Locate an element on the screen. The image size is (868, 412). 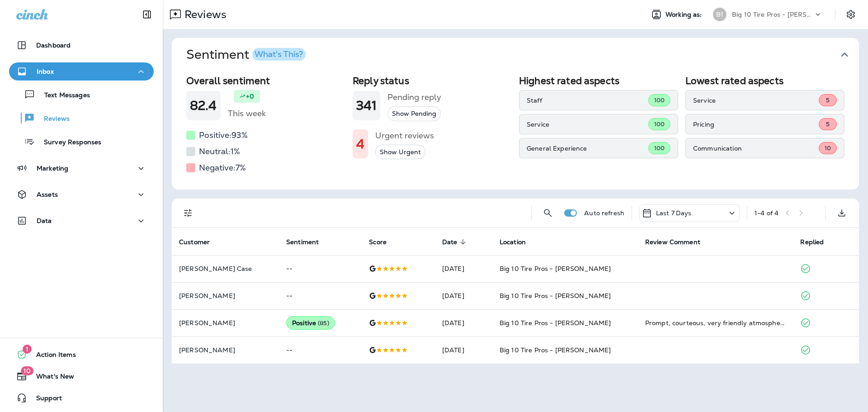
p: Marketing is located at coordinates (53, 168).